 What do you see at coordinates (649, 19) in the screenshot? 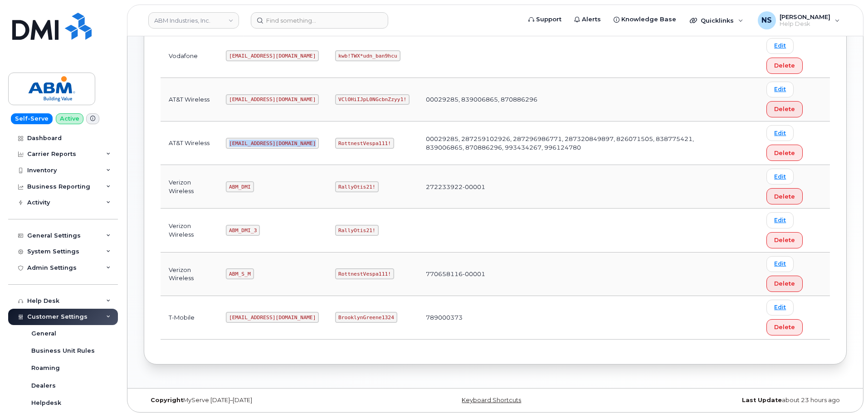
I see `span: Knowledge Base` at bounding box center [649, 19].